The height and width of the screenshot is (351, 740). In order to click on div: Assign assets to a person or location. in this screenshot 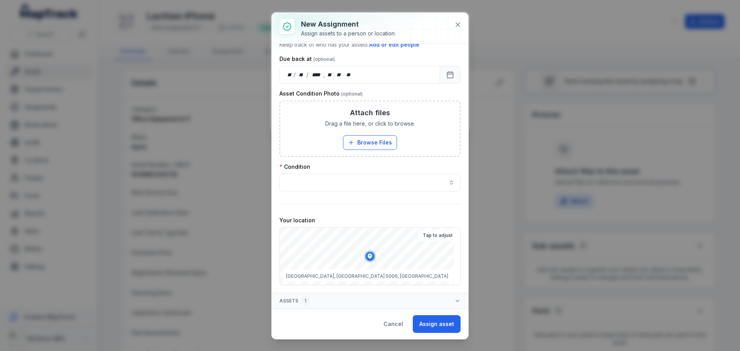, I will do `click(349, 34)`.